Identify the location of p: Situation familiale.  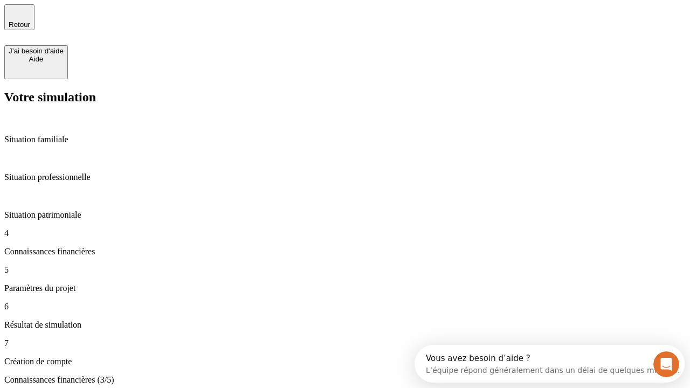
(345, 140).